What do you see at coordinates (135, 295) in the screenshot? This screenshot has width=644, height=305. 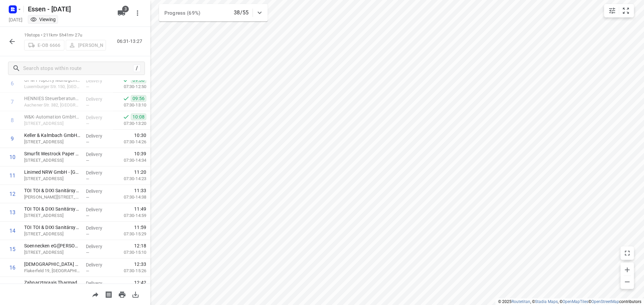 I see `span: Download route` at bounding box center [135, 295].